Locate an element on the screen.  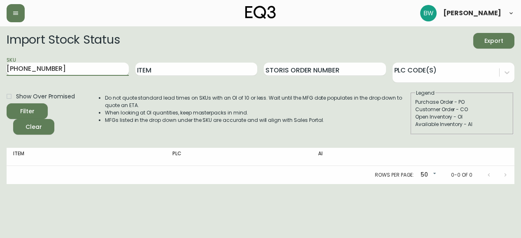
button: Filter is located at coordinates (27, 111).